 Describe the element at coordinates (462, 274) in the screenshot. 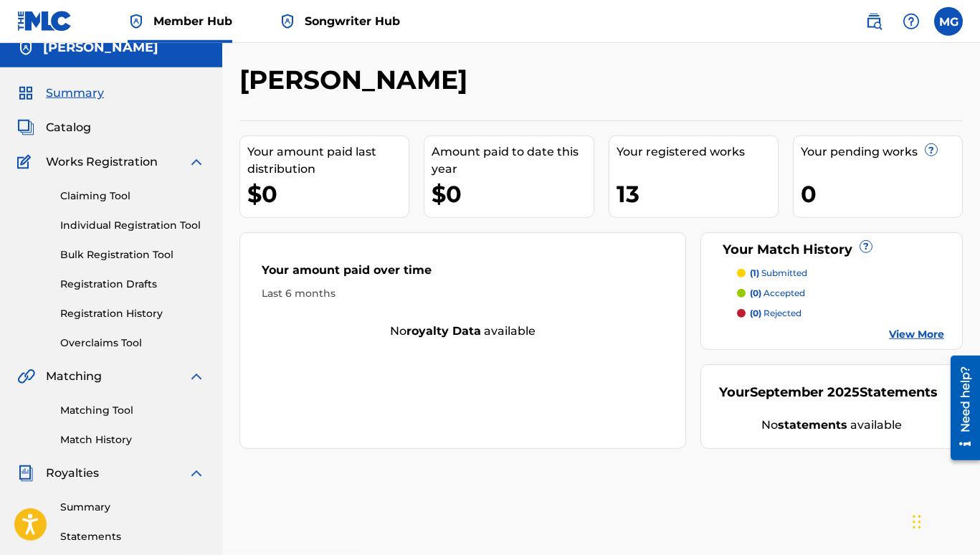

I see `div: Your amount paid over time` at that location.